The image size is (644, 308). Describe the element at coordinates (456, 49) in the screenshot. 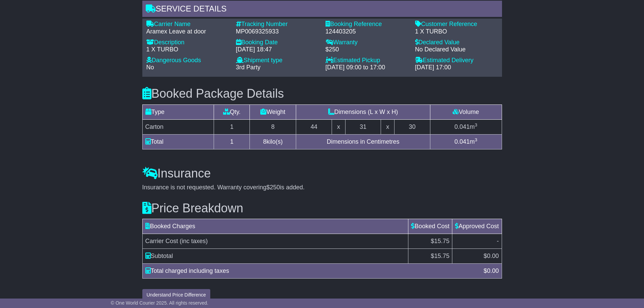

I see `div: No Declared Value` at that location.